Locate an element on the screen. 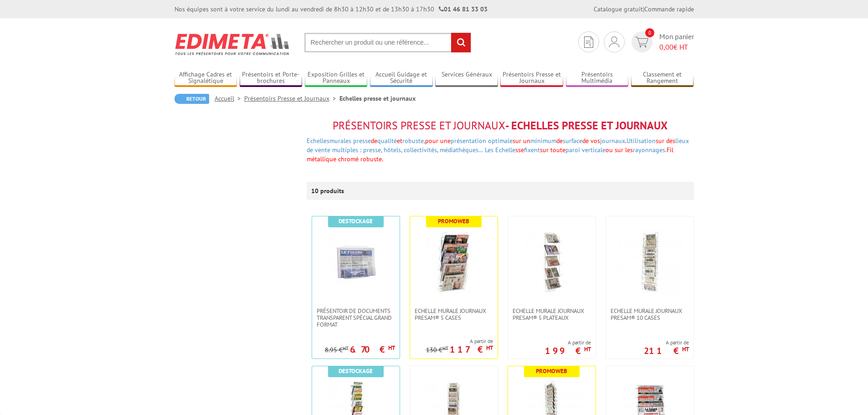  span: Présentoirs Presse et Journaux is located at coordinates (418, 125).